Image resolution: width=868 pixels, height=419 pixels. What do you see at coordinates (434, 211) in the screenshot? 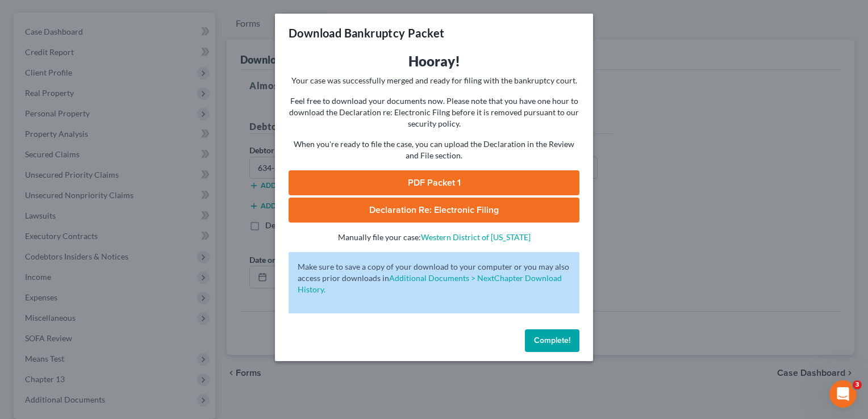
I see `a: Declaration Re: Electronic Filing` at bounding box center [434, 211].